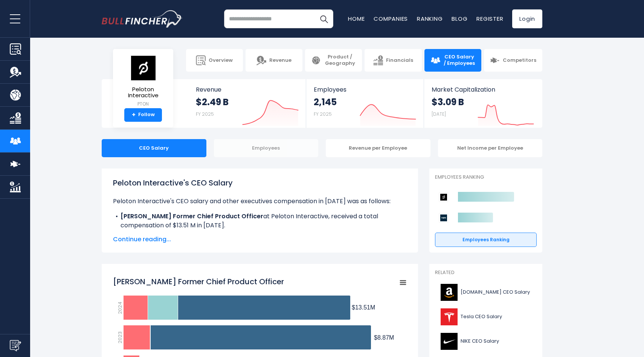  I want to click on small: PTON, so click(143, 104).